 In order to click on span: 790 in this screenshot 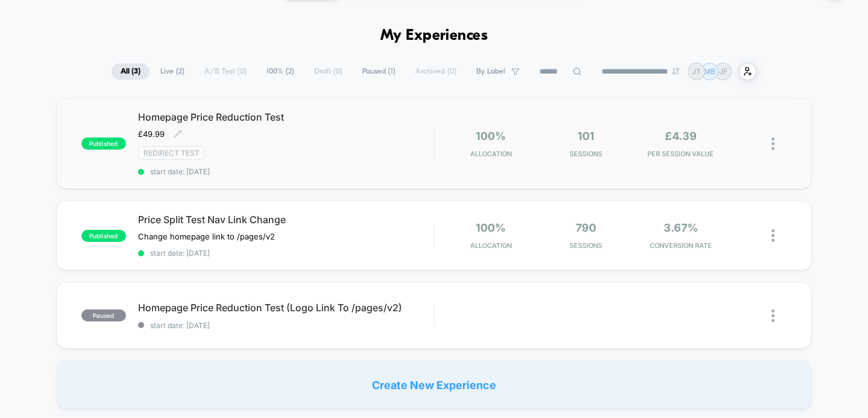, I will do `click(586, 227)`.